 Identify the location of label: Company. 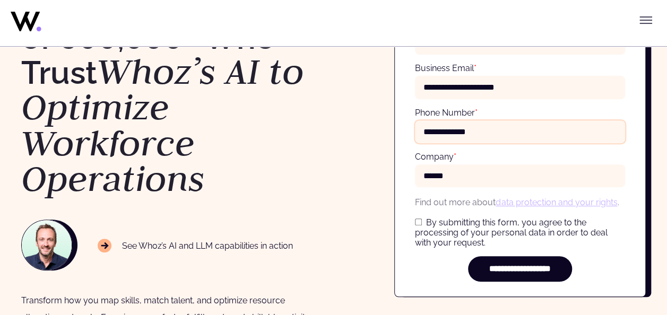
(436, 157).